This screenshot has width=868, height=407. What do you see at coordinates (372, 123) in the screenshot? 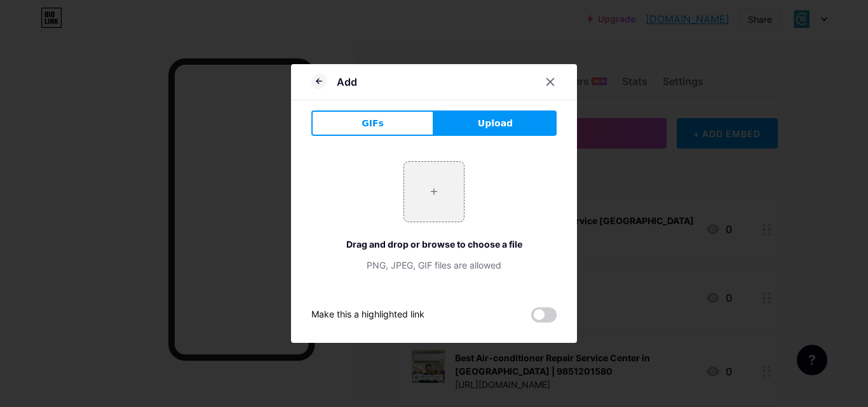
I see `button: GIFs` at bounding box center [372, 123].